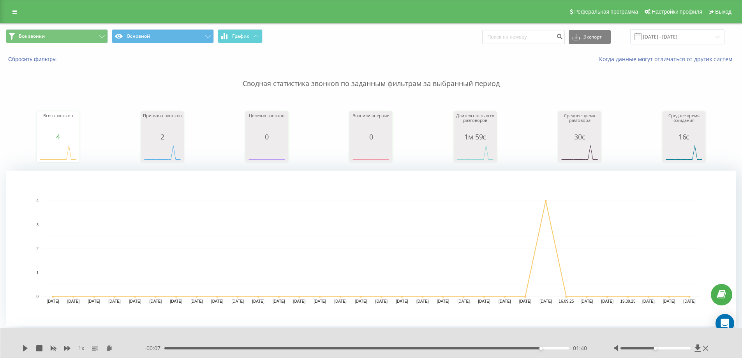  I want to click on span: Настройки профиля, so click(677, 12).